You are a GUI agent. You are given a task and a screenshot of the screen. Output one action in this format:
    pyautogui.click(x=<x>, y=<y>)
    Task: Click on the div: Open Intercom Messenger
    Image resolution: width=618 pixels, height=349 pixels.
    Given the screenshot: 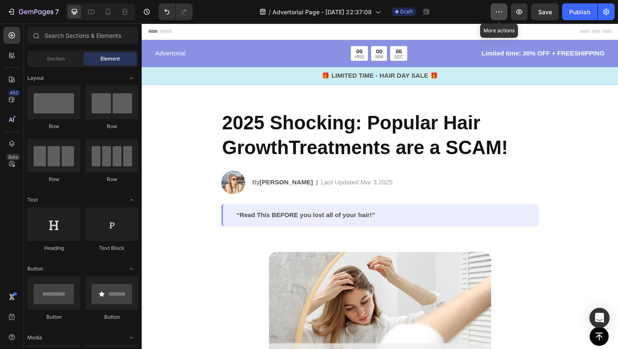 What is the action you would take?
    pyautogui.click(x=599, y=318)
    